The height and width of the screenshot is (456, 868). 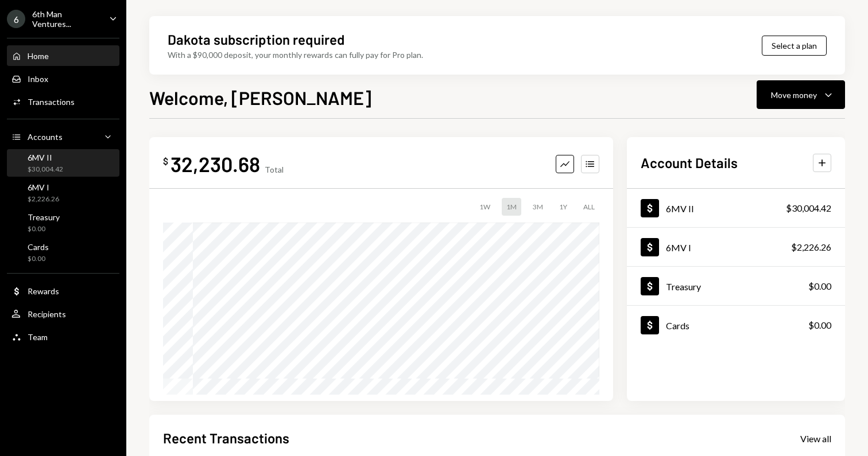 I want to click on div: 1M, so click(x=511, y=206).